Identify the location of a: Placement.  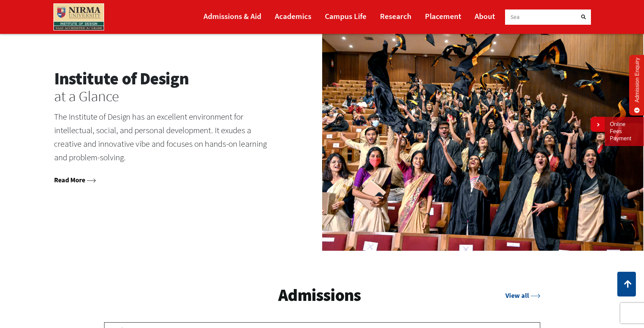
(443, 16).